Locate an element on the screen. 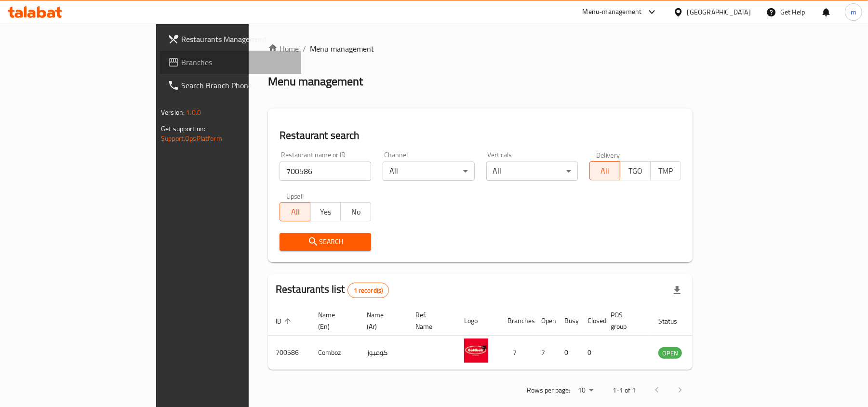  span: Status is located at coordinates (674, 321).